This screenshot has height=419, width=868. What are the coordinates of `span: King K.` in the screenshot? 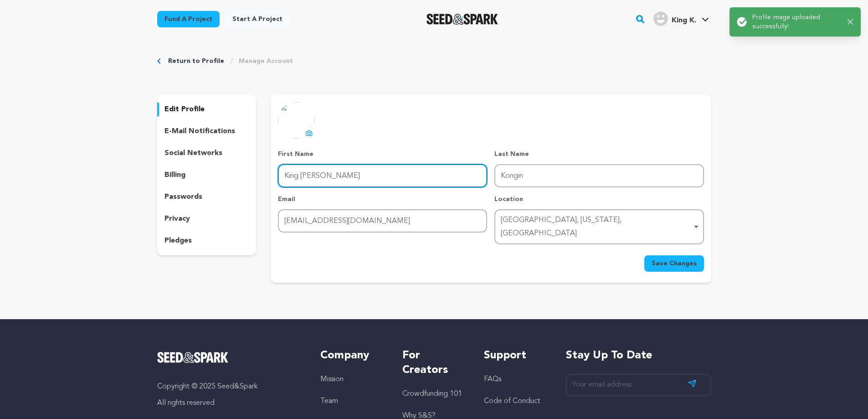 It's located at (685, 21).